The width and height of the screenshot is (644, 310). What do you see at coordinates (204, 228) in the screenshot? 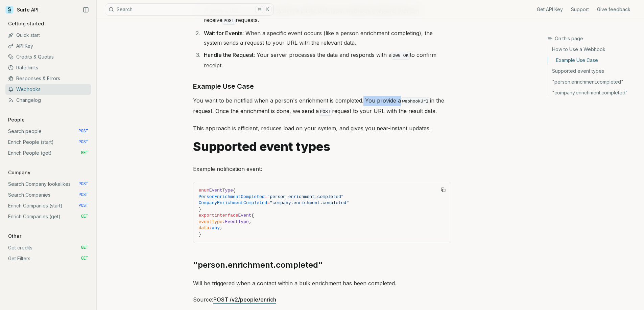
I see `span: data` at bounding box center [204, 228].